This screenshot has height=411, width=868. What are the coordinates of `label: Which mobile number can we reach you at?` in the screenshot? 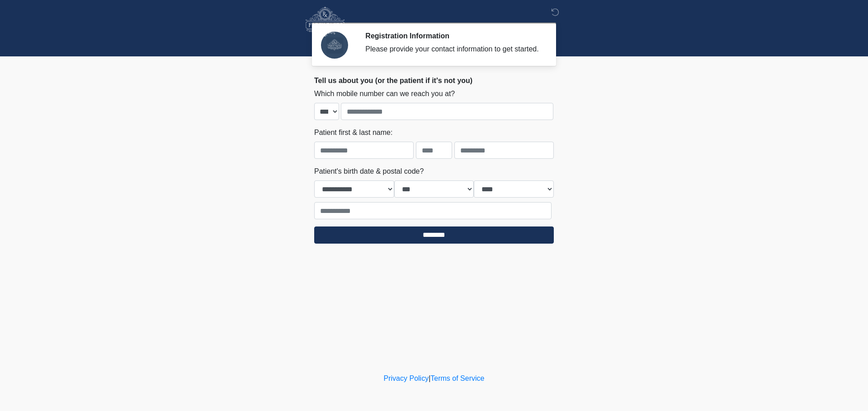 It's located at (384, 94).